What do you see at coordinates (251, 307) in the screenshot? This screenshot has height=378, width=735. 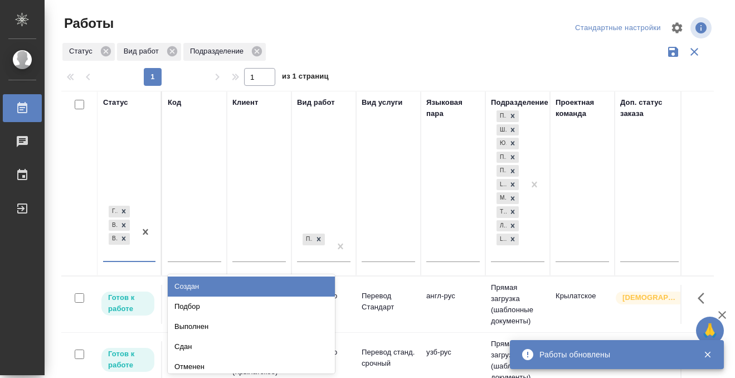 I see `div: Подбор` at bounding box center [251, 307].